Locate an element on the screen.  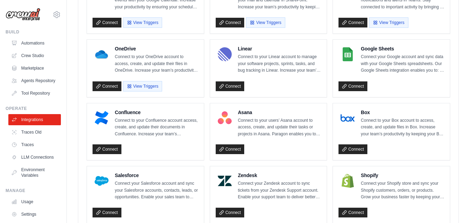
img: Asana Logo is located at coordinates (225, 118).